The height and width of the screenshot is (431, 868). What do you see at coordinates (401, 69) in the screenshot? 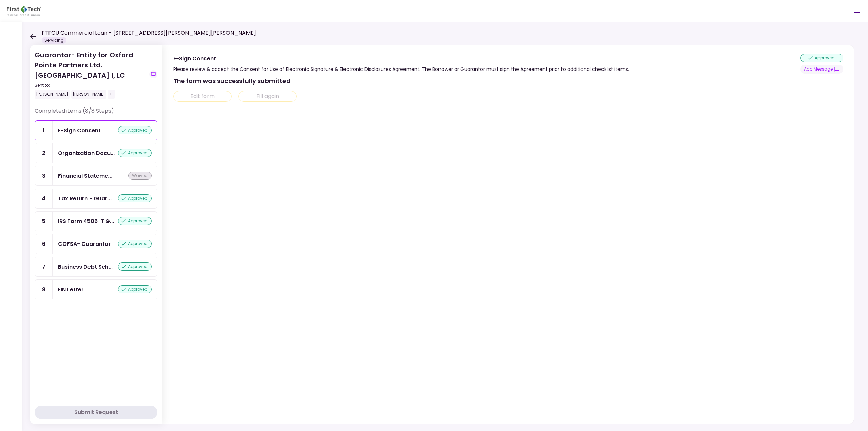
I see `div: Please review & accept the Consent for Use of Electronic Signature & Electronic Disclosures Agree...` at bounding box center [401, 69].